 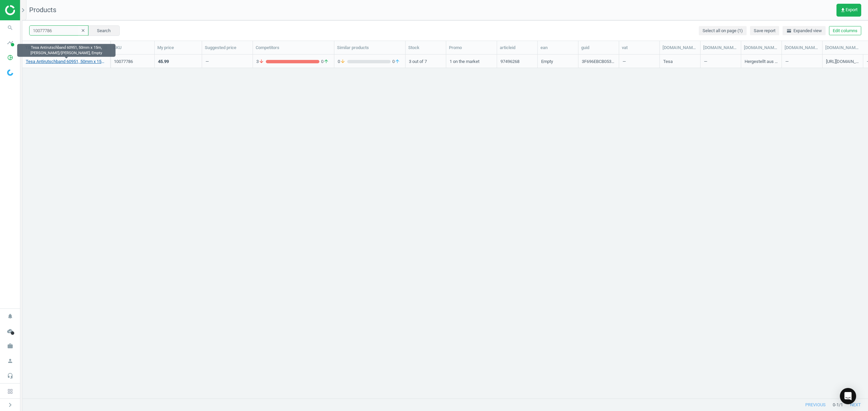 I want to click on button: horizontal_splitExpanded view, so click(x=804, y=31).